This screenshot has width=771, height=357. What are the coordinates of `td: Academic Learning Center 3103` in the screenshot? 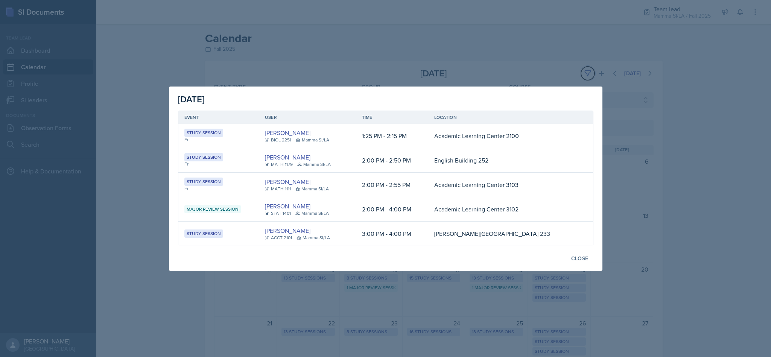 It's located at (503, 185).